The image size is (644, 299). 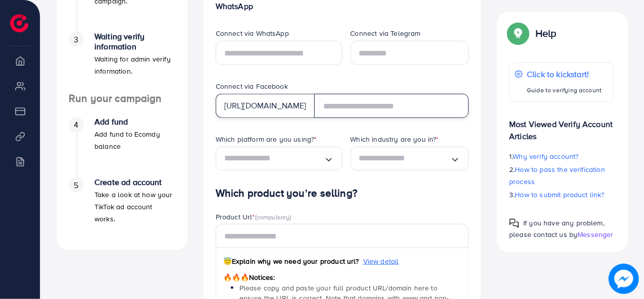 What do you see at coordinates (394, 139) in the screenshot?
I see `label: Which industry are you in?` at bounding box center [394, 139].